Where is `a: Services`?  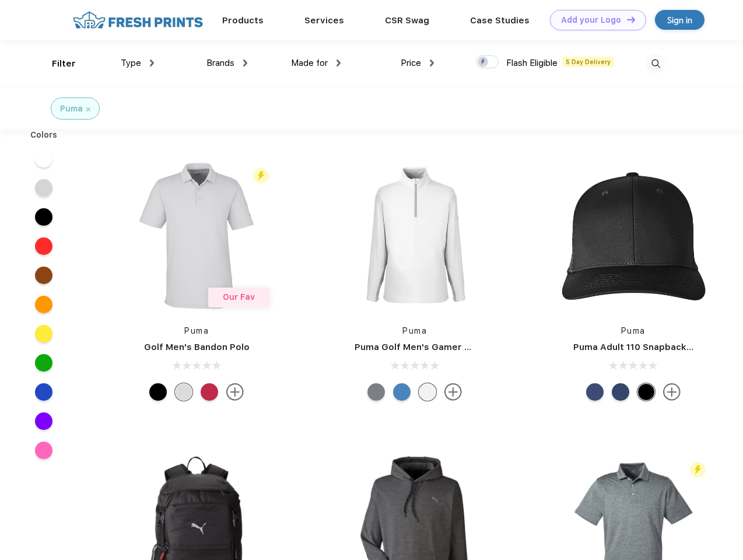
a: Services is located at coordinates (325, 20).